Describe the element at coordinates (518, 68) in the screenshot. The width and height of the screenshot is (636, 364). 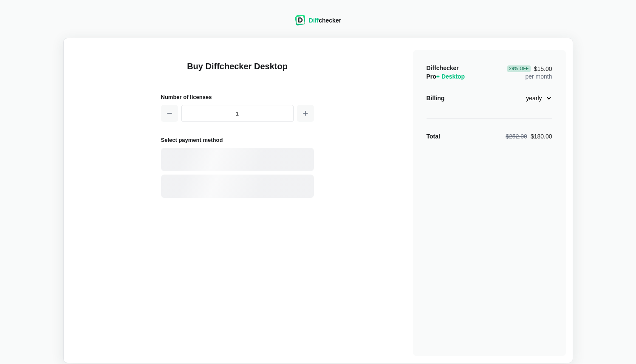
I see `div: 29 % Off` at that location.